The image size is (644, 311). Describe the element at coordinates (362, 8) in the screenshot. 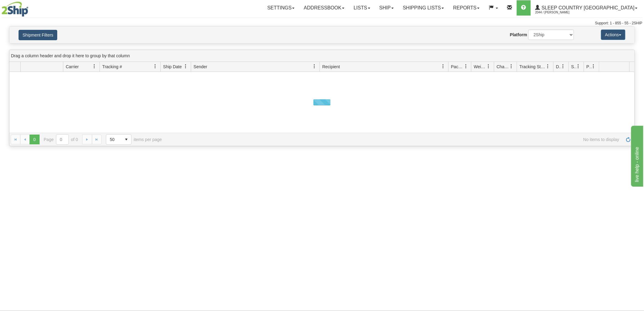

I see `a: Lists` at that location.